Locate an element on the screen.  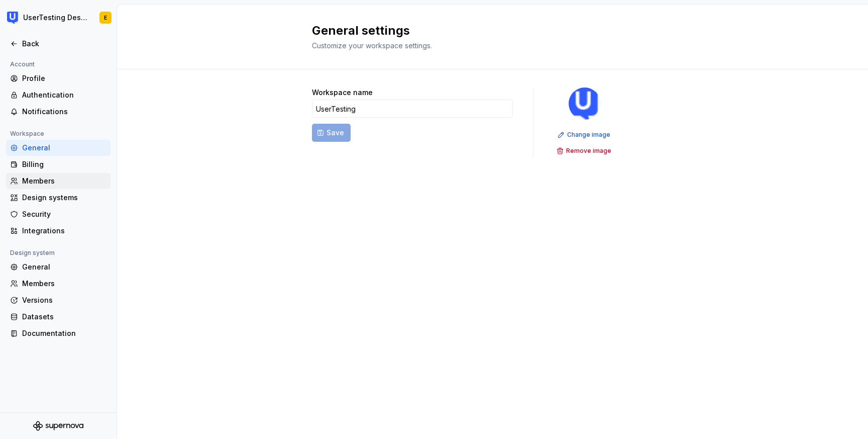
span: Customize your workspace settings. is located at coordinates (372, 46).